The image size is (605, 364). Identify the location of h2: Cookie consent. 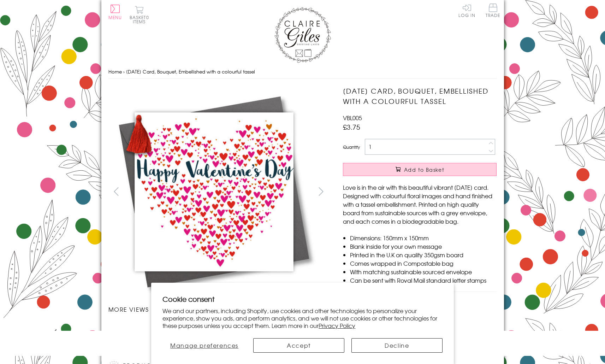
(302, 299).